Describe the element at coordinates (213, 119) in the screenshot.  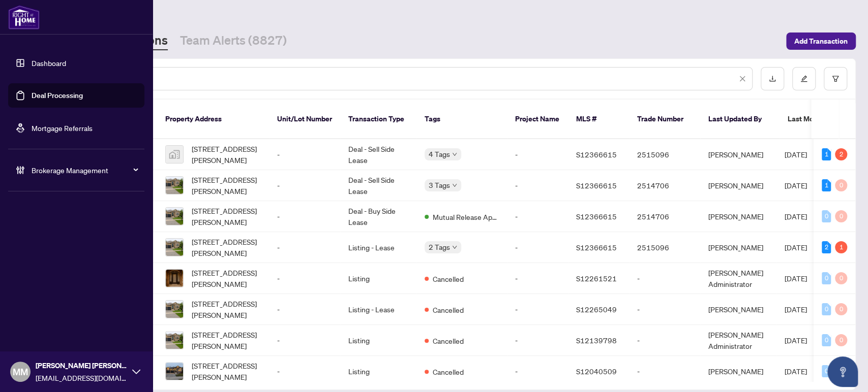
I see `th: Property Address` at that location.